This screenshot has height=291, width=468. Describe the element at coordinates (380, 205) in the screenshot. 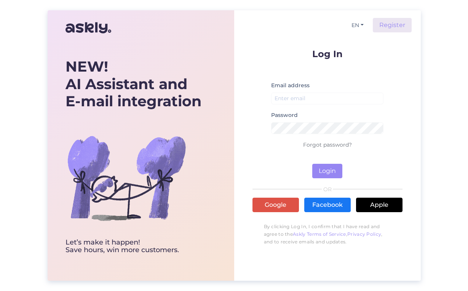

I see `a: Apple` at that location.